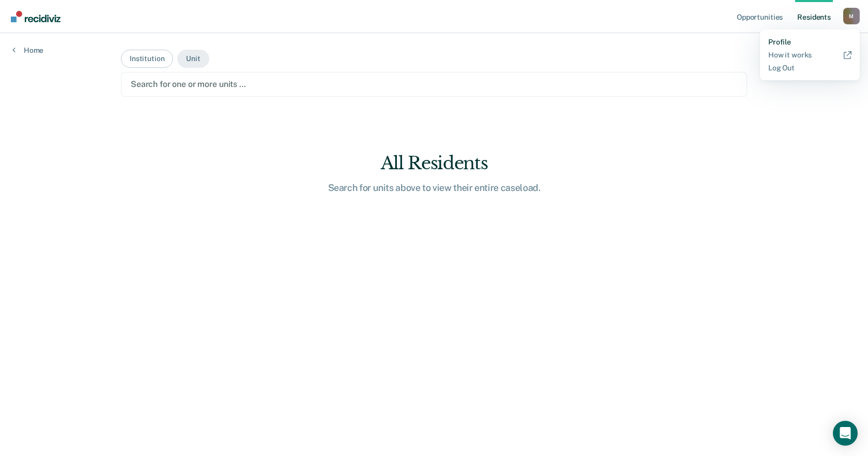  Describe the element at coordinates (809, 42) in the screenshot. I see `a: Profile` at that location.